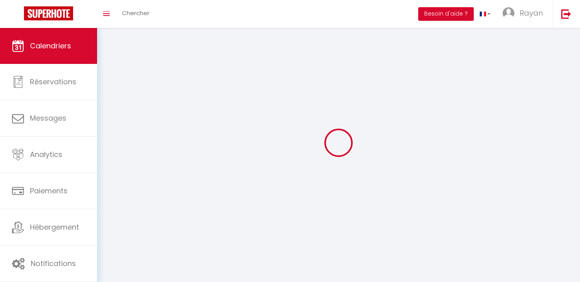  I want to click on button: Besoin d'aide ?, so click(446, 14).